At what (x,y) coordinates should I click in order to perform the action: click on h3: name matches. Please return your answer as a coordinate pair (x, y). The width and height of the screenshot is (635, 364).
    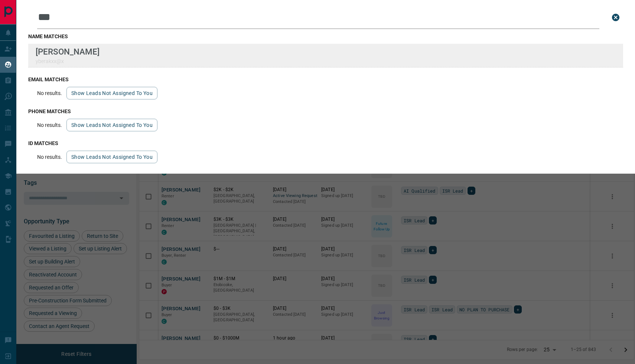
    Looking at the image, I should click on (325, 36).